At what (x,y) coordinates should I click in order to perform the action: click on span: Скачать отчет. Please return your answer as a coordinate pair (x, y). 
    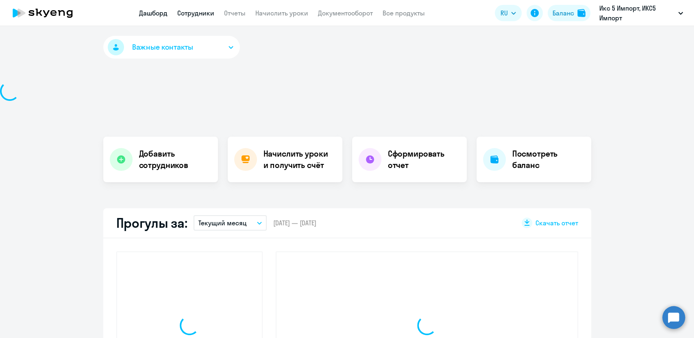
    Looking at the image, I should click on (557, 223).